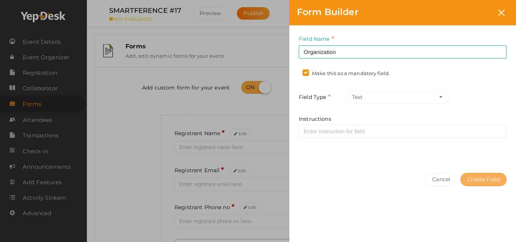 The width and height of the screenshot is (516, 242). I want to click on label: Field Type, so click(321, 97).